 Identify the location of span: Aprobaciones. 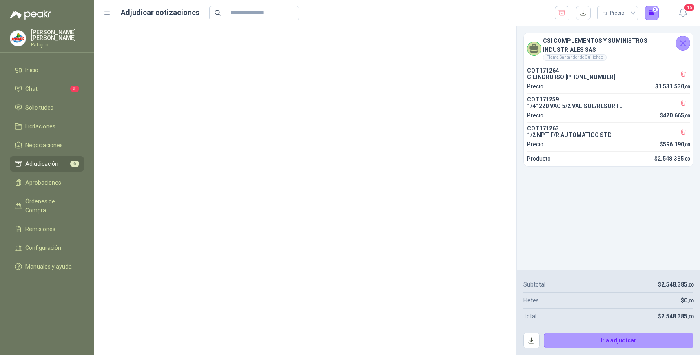
(43, 183).